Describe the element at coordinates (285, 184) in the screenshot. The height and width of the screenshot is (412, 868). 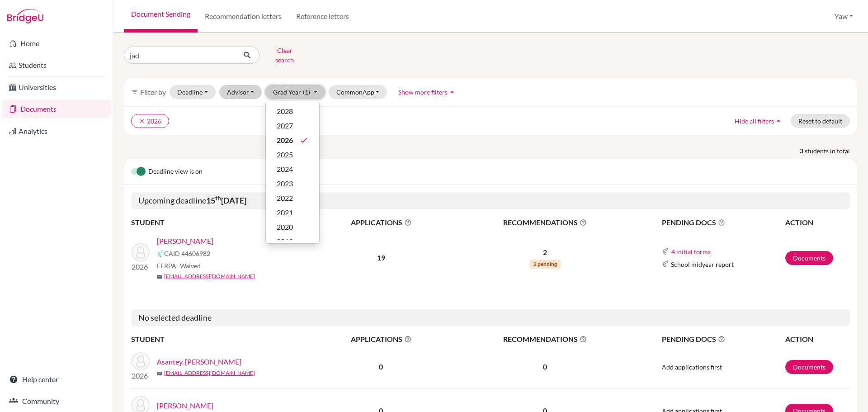
I see `span: 2023` at that location.